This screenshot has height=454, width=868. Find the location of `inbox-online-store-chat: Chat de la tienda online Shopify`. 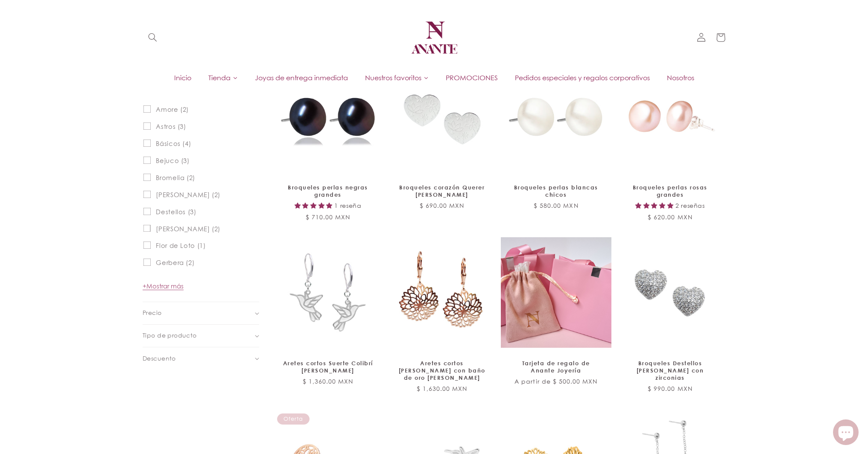

inbox-online-store-chat: Chat de la tienda online Shopify is located at coordinates (846, 433).